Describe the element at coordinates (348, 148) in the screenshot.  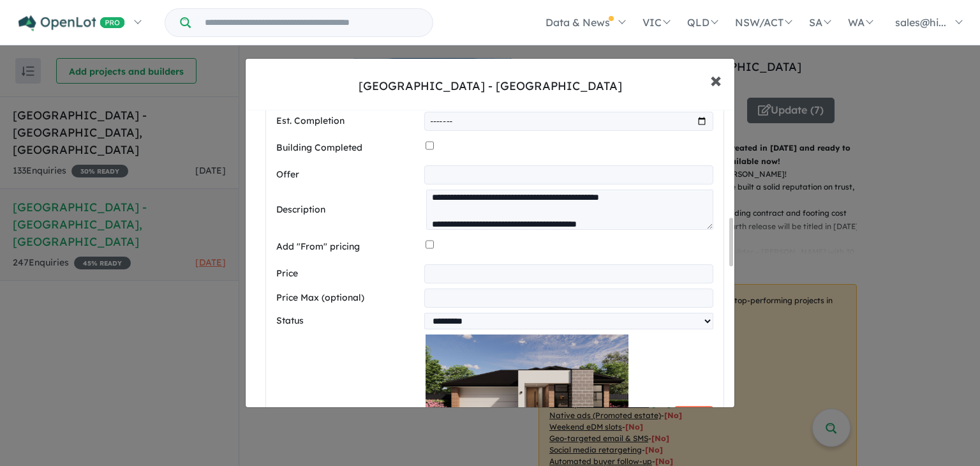
I see `label: Building Completed` at that location.